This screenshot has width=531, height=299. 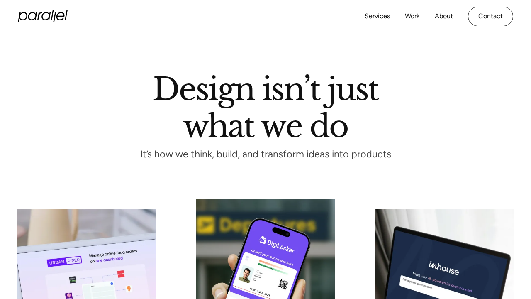 I want to click on a: About, so click(x=444, y=16).